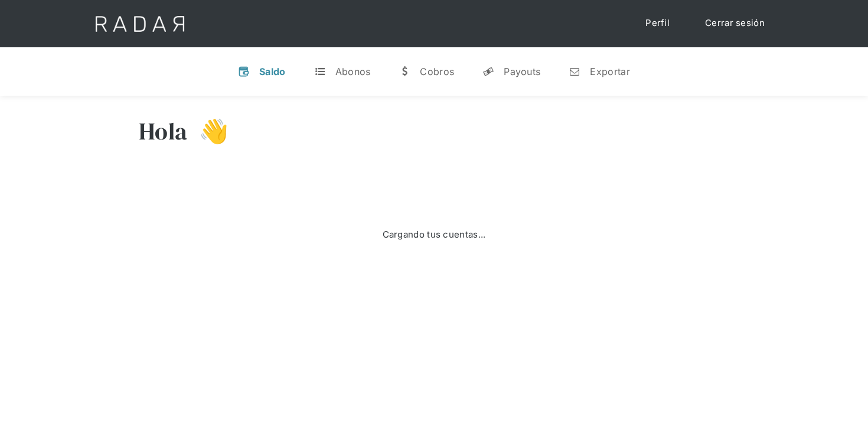  What do you see at coordinates (404, 71) in the screenshot?
I see `div: w` at bounding box center [404, 71].